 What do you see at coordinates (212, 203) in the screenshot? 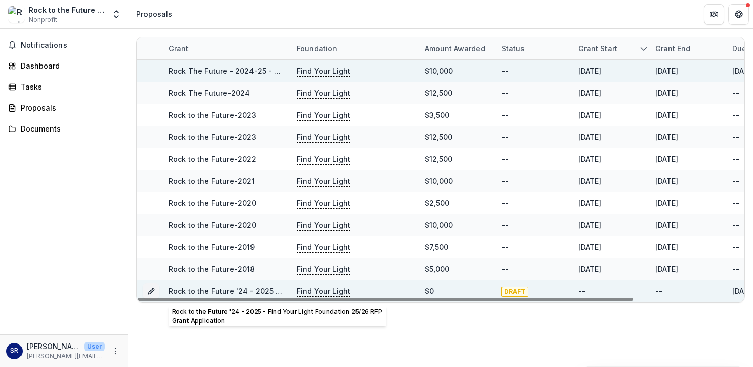
I see `a: Rock to the Future-2020` at bounding box center [212, 203].